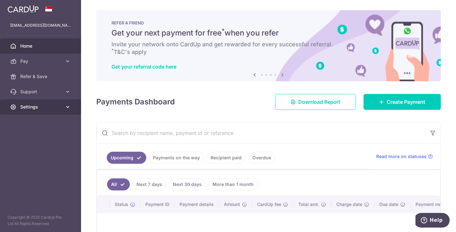 The height and width of the screenshot is (232, 456). I want to click on a: Download Report, so click(316, 102).